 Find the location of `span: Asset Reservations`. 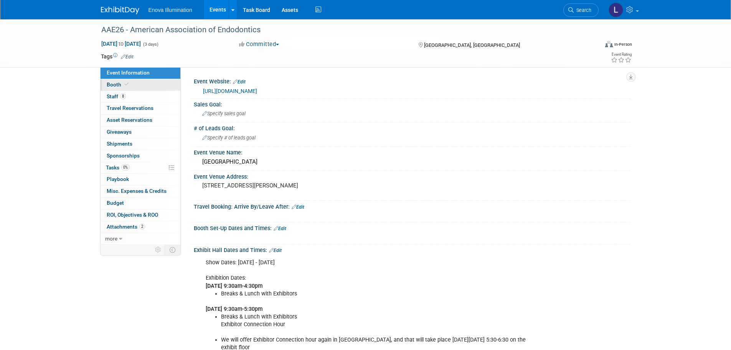

span: Asset Reservations is located at coordinates (129, 120).